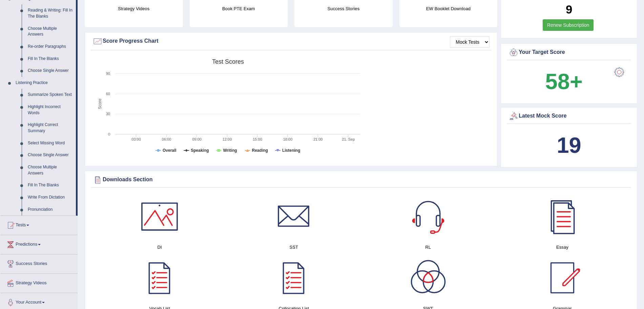 The width and height of the screenshot is (644, 309). I want to click on a: Re-order Paragraphs, so click(50, 47).